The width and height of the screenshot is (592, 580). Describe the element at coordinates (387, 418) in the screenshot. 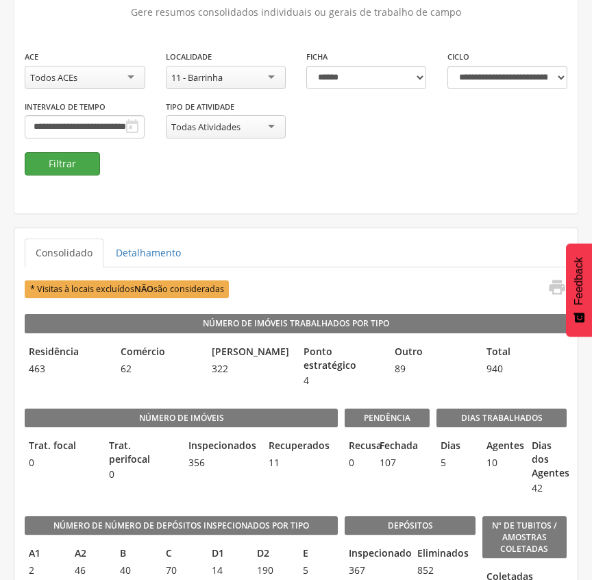

I see `legend: Pendência` at that location.